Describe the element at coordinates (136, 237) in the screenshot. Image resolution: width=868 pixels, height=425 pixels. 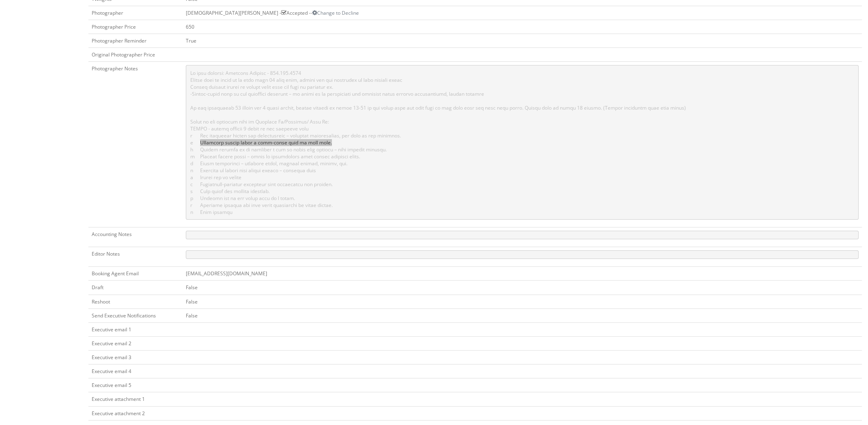
I see `td: Accounting Notes` at that location.